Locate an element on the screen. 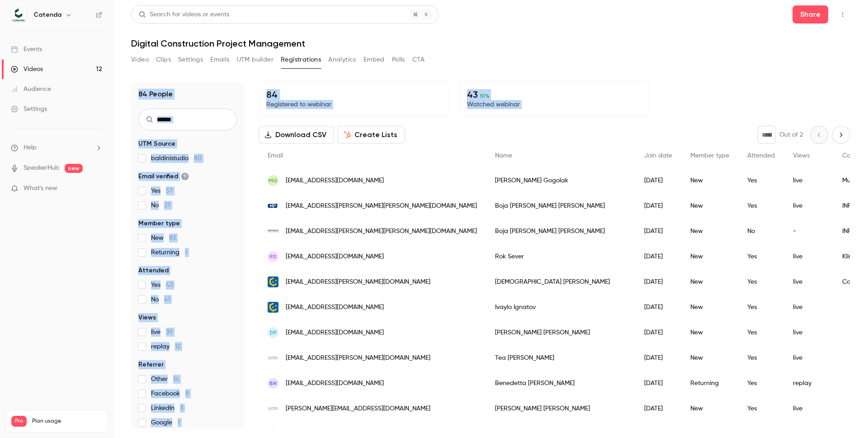  div: replay is located at coordinates (809, 383).